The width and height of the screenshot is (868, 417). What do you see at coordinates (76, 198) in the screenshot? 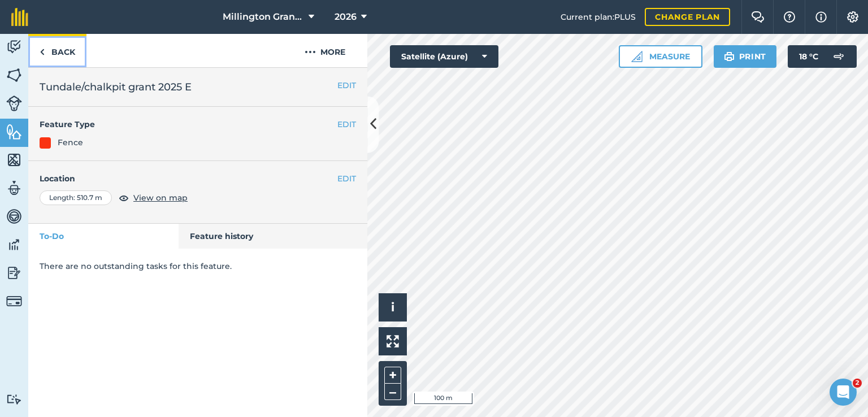
I see `div: Length : 510.7 m` at bounding box center [76, 198].